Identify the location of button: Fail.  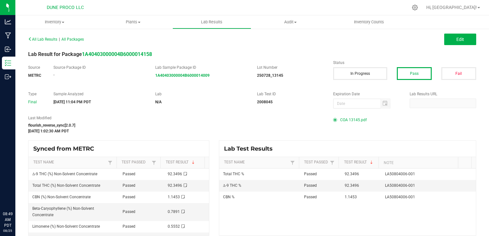
(459, 74).